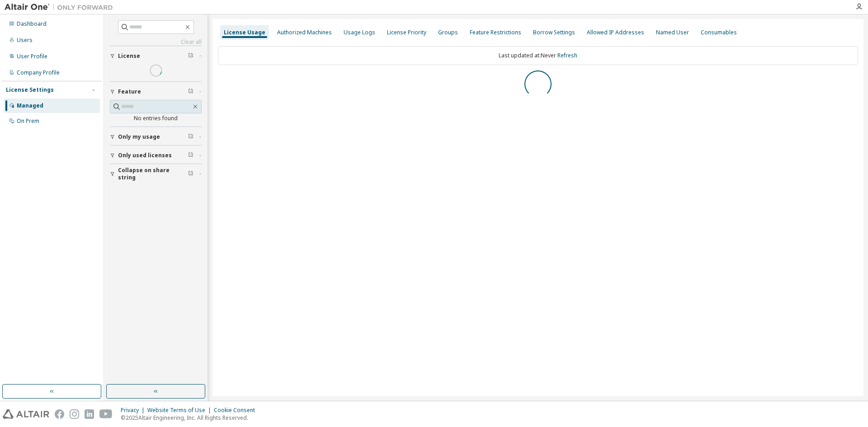 The width and height of the screenshot is (868, 427). I want to click on div: License Settings, so click(30, 90).